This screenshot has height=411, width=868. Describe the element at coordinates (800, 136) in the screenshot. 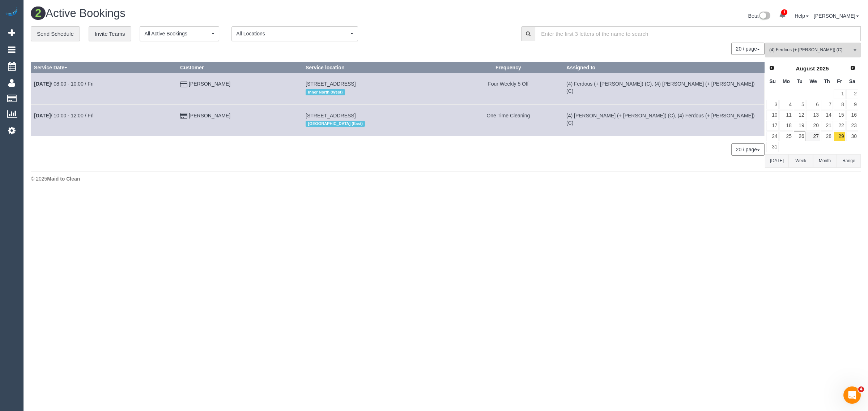

I see `a: 26` at that location.